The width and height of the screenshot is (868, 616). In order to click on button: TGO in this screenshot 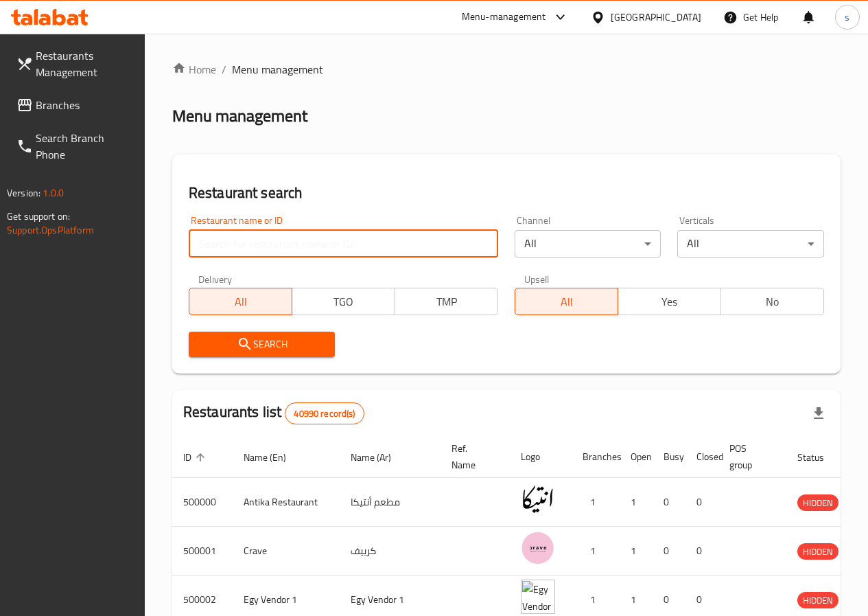, I will do `click(343, 301)`.